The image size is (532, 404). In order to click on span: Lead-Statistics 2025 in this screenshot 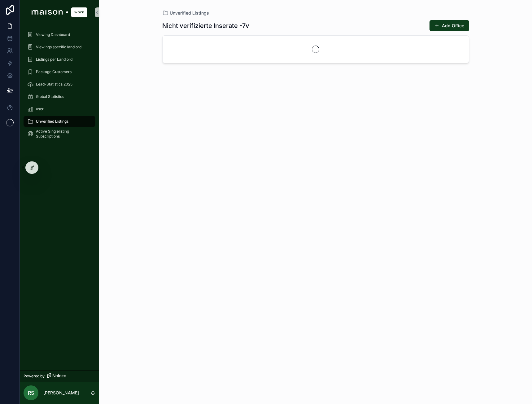, I will do `click(54, 84)`.